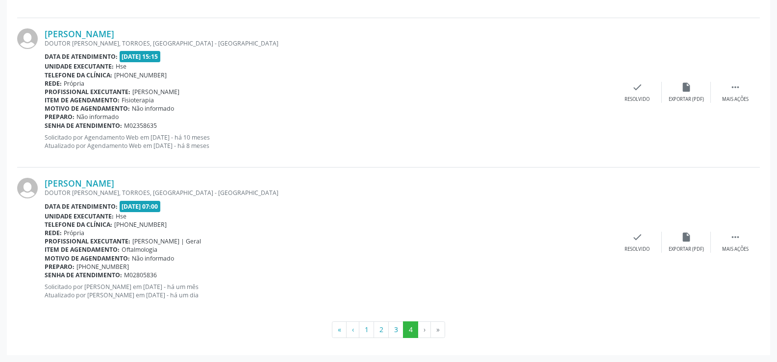  What do you see at coordinates (140, 126) in the screenshot?
I see `span: M02358635` at bounding box center [140, 126].